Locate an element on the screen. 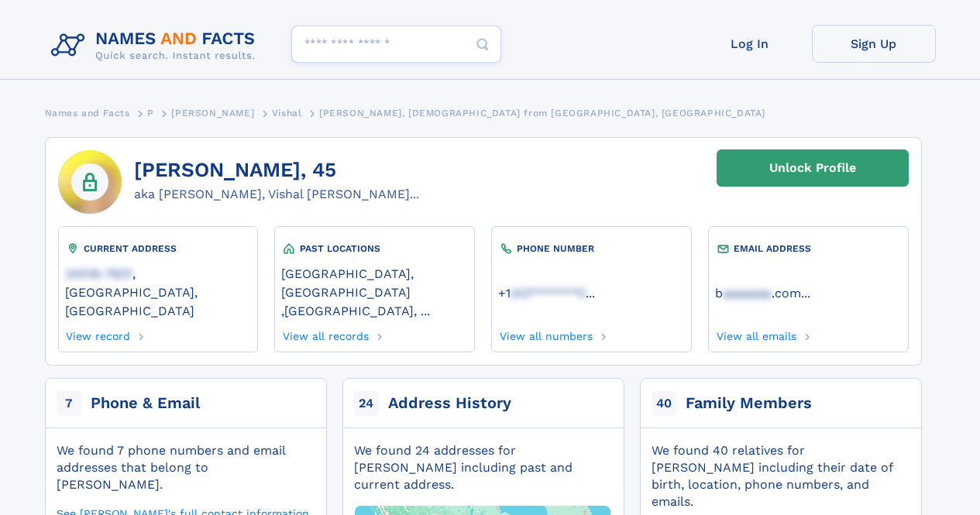 The image size is (980, 515). div: Phone & Email is located at coordinates (145, 403).